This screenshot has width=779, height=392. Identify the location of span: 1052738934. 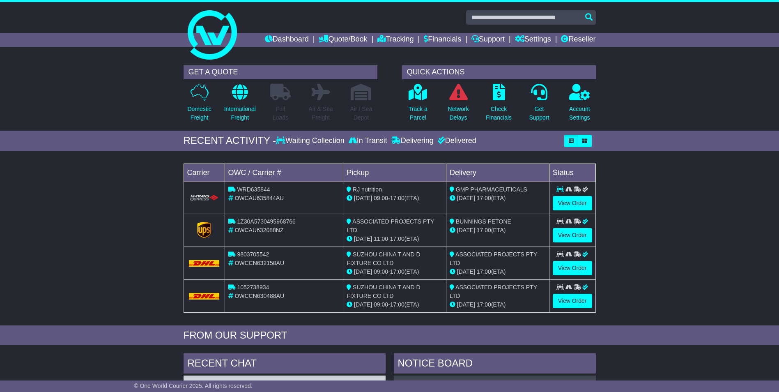
(253, 287).